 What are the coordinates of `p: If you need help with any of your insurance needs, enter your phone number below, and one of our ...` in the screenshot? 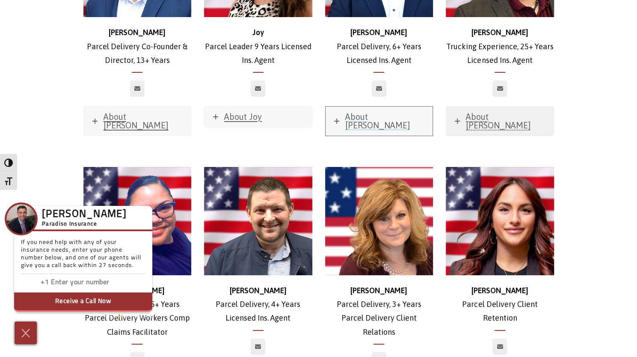 It's located at (83, 256).